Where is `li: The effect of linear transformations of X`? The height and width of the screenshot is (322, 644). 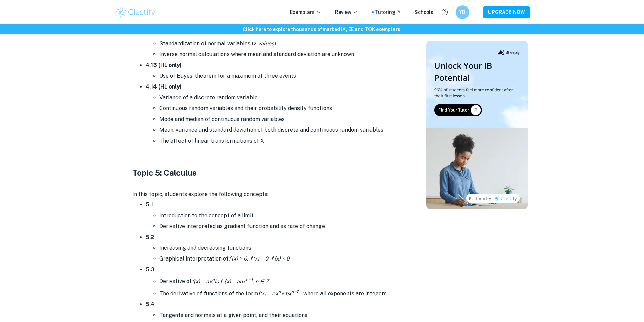 li: The effect of linear transformations of X is located at coordinates (281, 141).